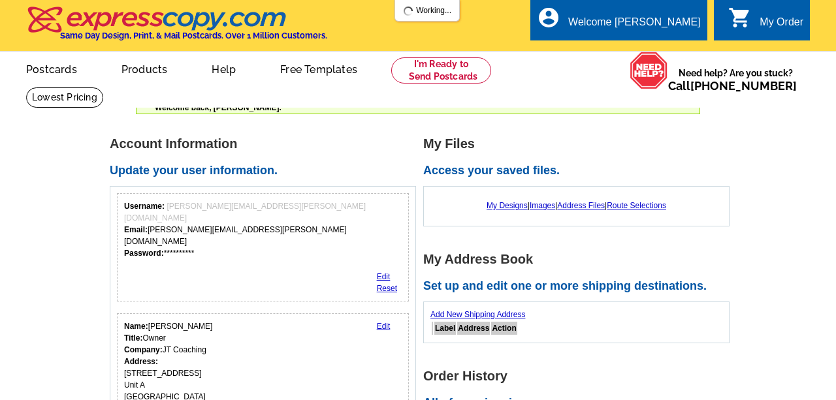  Describe the element at coordinates (581, 206) in the screenshot. I see `a: Address Files` at that location.